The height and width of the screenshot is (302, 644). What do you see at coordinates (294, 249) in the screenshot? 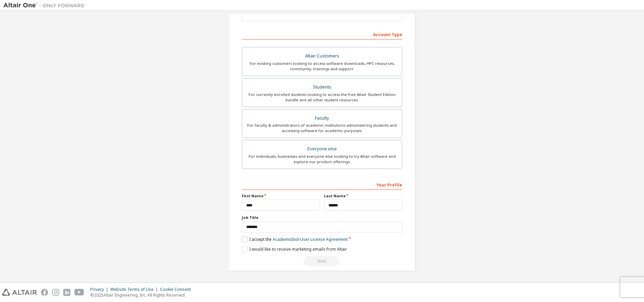
I see `label: I would like to receive marketing emails from Altair` at bounding box center [294, 249].